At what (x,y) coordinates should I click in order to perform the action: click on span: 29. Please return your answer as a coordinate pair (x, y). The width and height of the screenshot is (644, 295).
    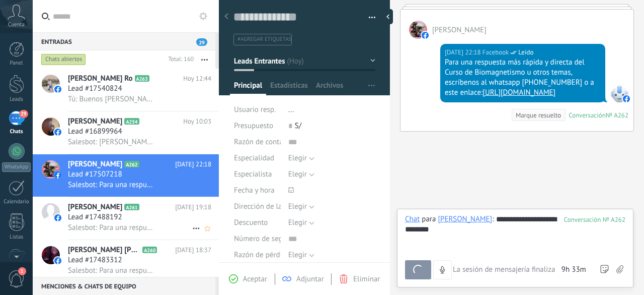
    Looking at the image, I should click on (202, 42).